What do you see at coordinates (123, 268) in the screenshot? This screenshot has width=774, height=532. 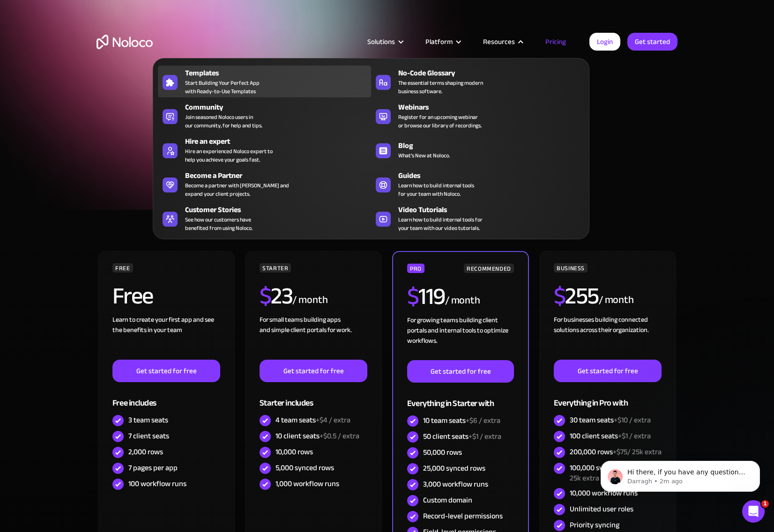 I see `div: FREE` at bounding box center [123, 268].